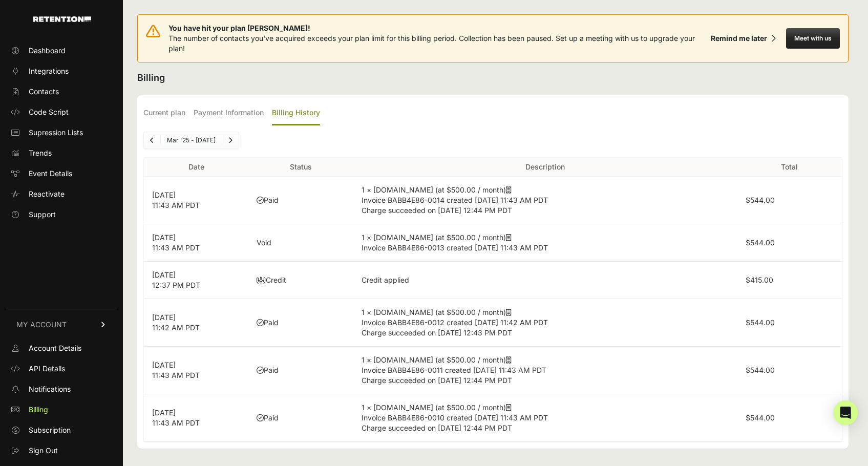 This screenshot has width=868, height=466. Describe the element at coordinates (49, 430) in the screenshot. I see `span: Subscription` at that location.